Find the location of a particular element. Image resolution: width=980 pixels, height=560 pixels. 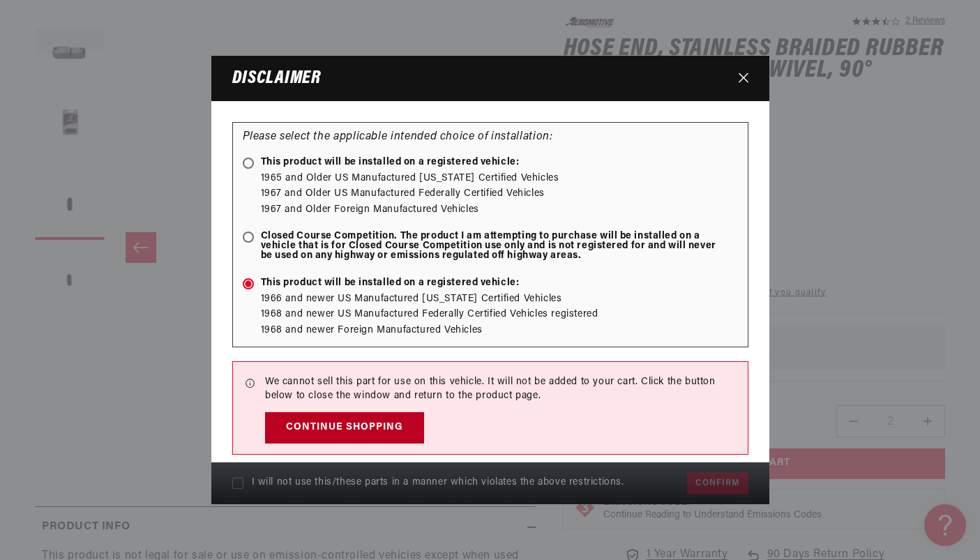

li: 1967 and Older US Manufactured Federally Certified Vehicles is located at coordinates (500, 194).